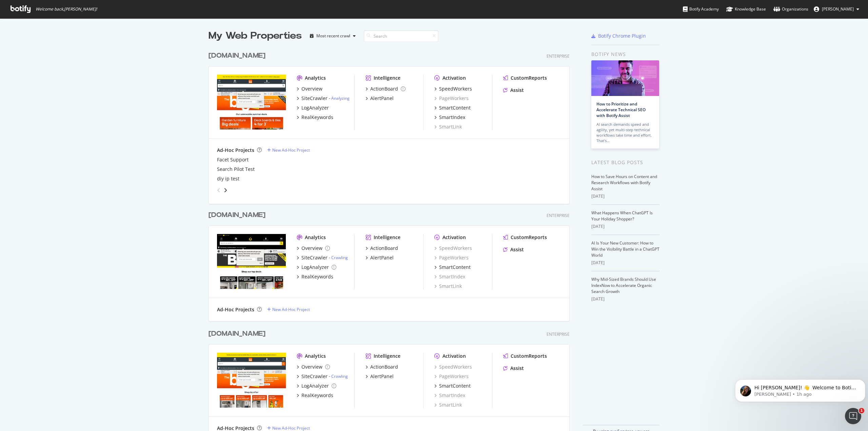 This screenshot has height=431, width=868. I want to click on a: Botify Chrome Plugin, so click(618, 36).